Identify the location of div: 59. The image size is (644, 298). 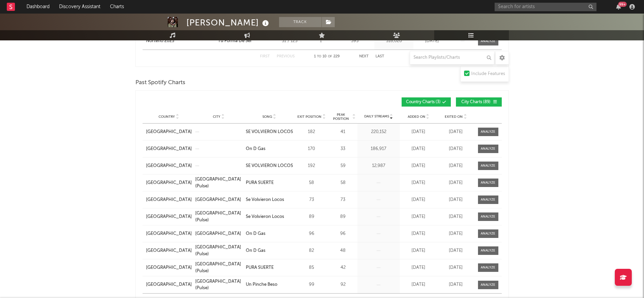
(343, 166).